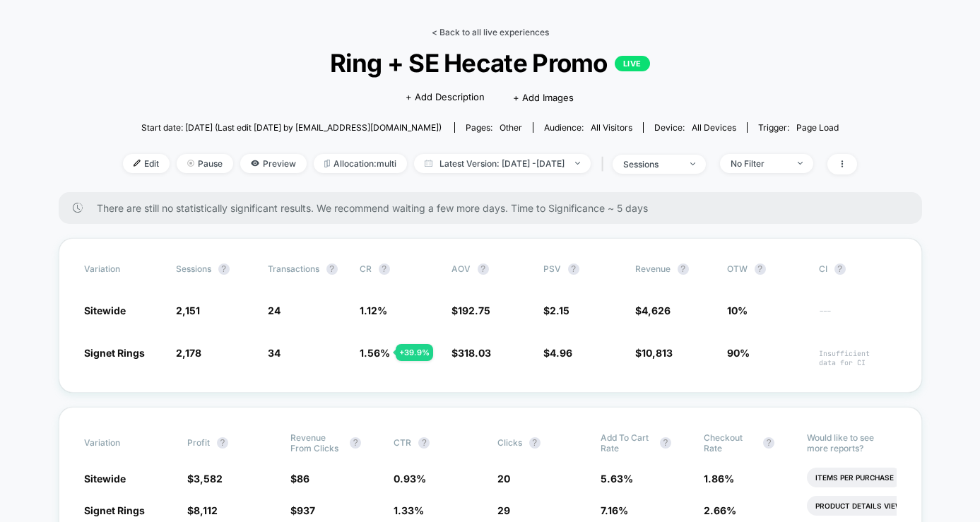 The image size is (980, 522). Describe the element at coordinates (410, 478) in the screenshot. I see `span: 0.93 %` at that location.